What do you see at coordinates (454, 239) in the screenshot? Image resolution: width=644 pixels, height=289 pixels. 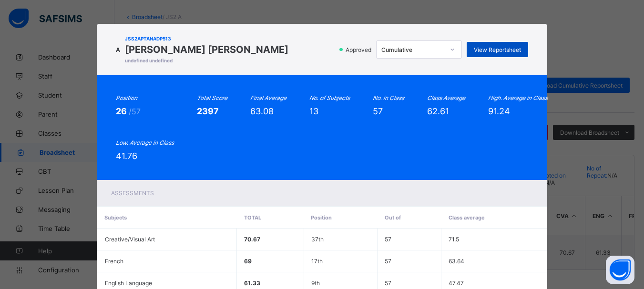 I see `span: 71.5` at bounding box center [454, 239].